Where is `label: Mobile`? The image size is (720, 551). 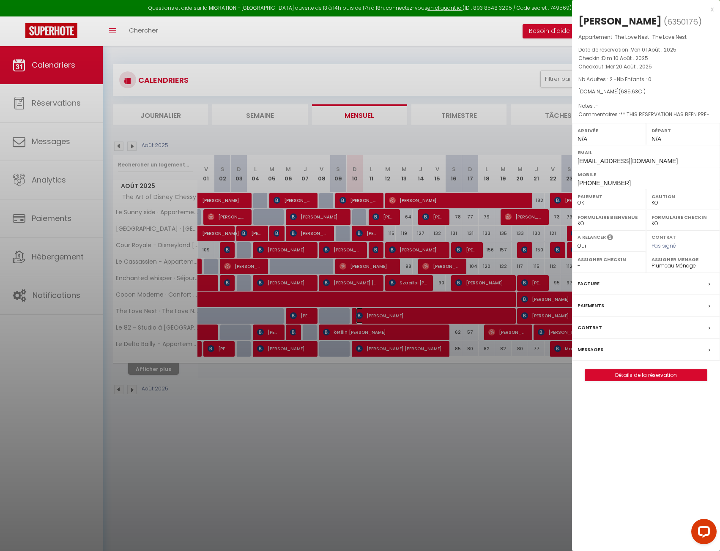
label: Mobile is located at coordinates (646, 175).